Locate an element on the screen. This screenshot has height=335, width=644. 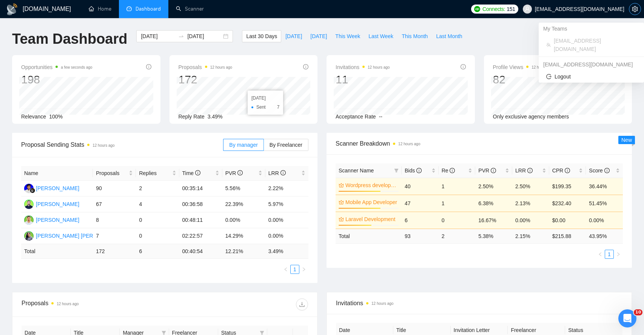
td: 6.38% is located at coordinates (494, 203).